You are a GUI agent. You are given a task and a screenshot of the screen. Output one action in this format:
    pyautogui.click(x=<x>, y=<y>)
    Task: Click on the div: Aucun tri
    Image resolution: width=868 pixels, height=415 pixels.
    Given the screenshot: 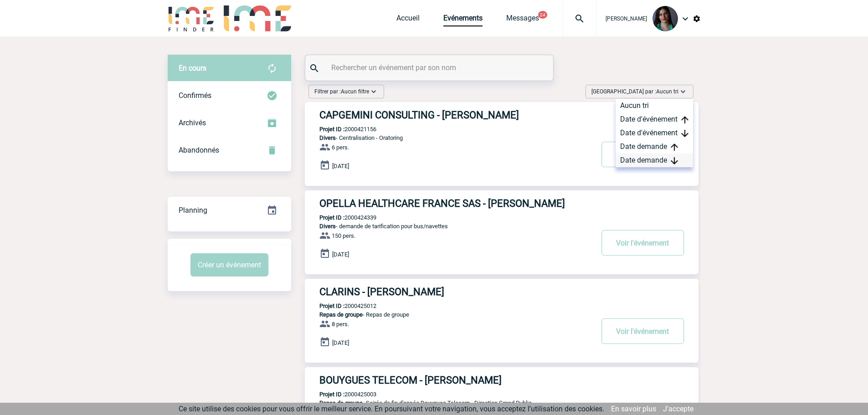 What is the action you would take?
    pyautogui.click(x=654, y=106)
    